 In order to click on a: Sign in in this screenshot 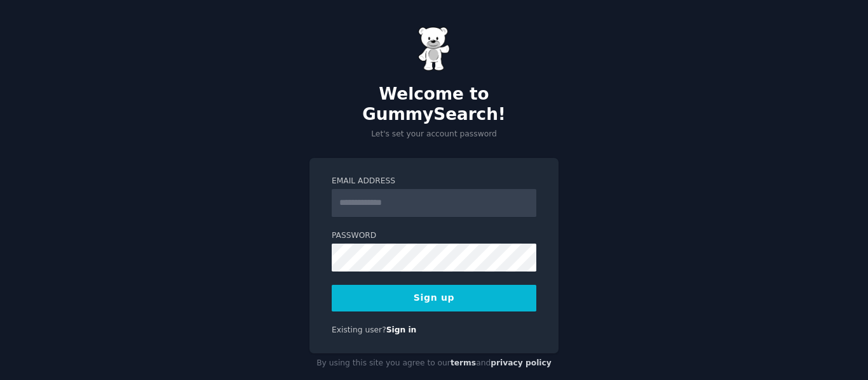, I will do `click(402, 330)`.